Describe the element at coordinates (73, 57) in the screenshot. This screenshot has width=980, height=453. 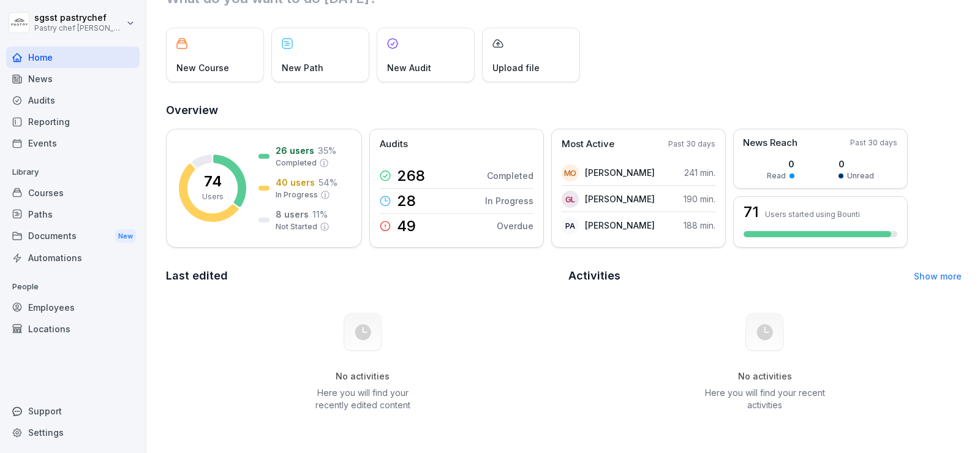
I see `a: Home` at that location.